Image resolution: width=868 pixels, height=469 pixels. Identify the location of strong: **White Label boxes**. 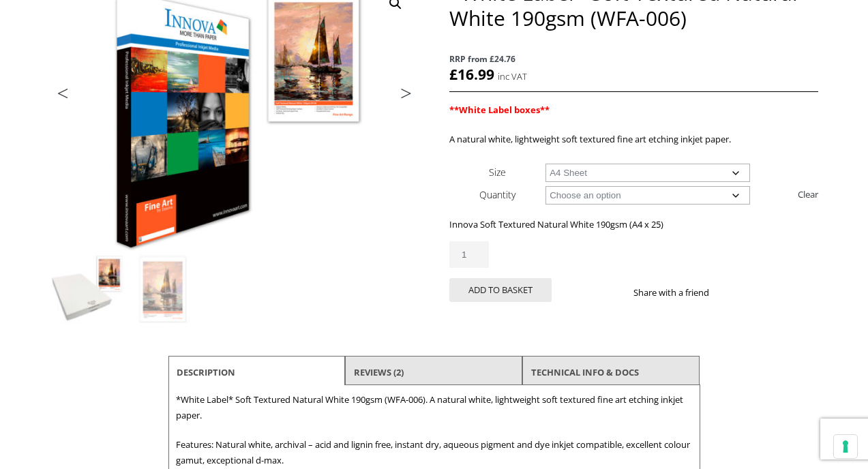
(499, 110).